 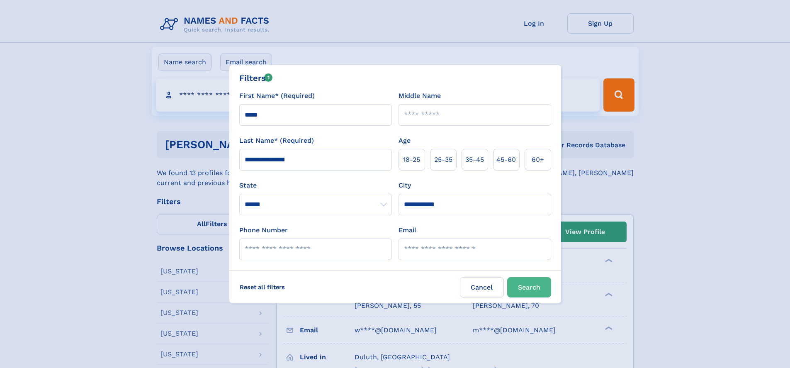 What do you see at coordinates (482, 287) in the screenshot?
I see `label: Cancel` at bounding box center [482, 287].